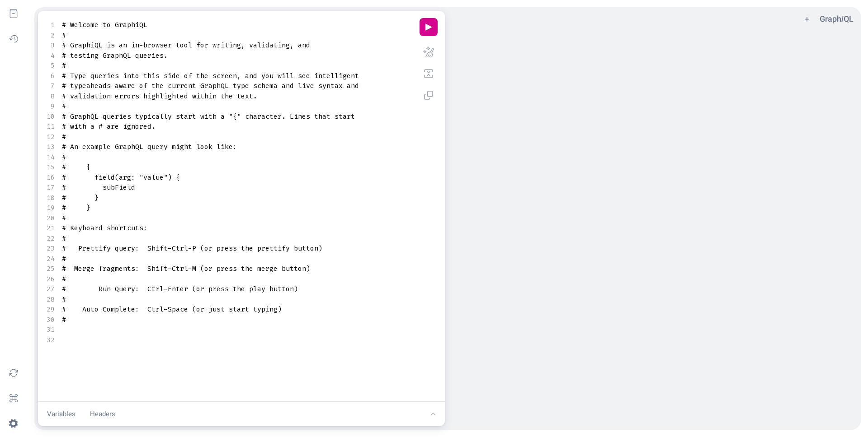 The height and width of the screenshot is (437, 868). What do you see at coordinates (115, 56) in the screenshot?
I see `span: # testing GraphQL queries.` at bounding box center [115, 56].